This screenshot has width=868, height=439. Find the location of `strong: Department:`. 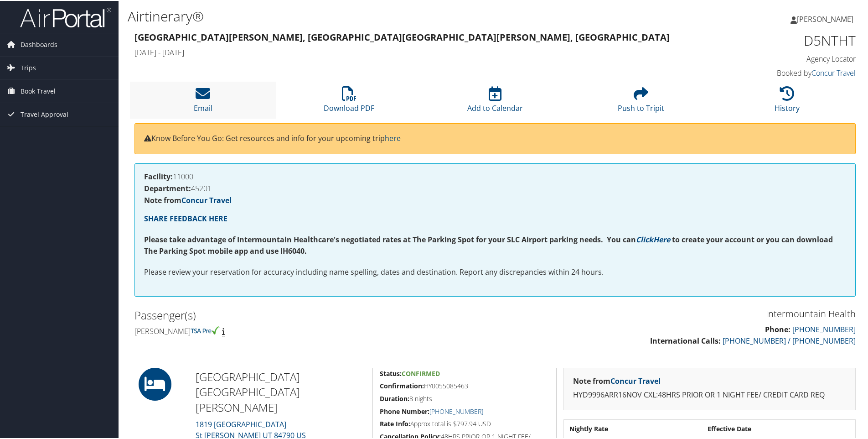

strong: Department: is located at coordinates (167, 187).